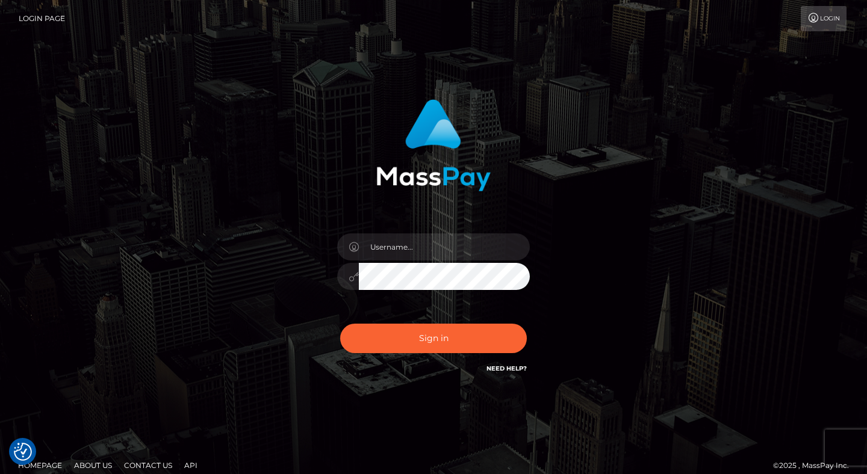 The height and width of the screenshot is (474, 867). Describe the element at coordinates (23, 452) in the screenshot. I see `img: Revisit consent button` at that location.